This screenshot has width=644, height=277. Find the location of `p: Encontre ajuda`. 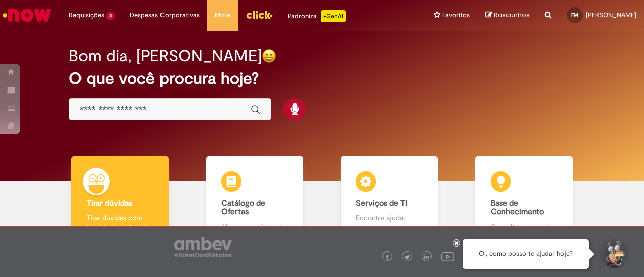

p: Encontre ajuda is located at coordinates (389, 218).